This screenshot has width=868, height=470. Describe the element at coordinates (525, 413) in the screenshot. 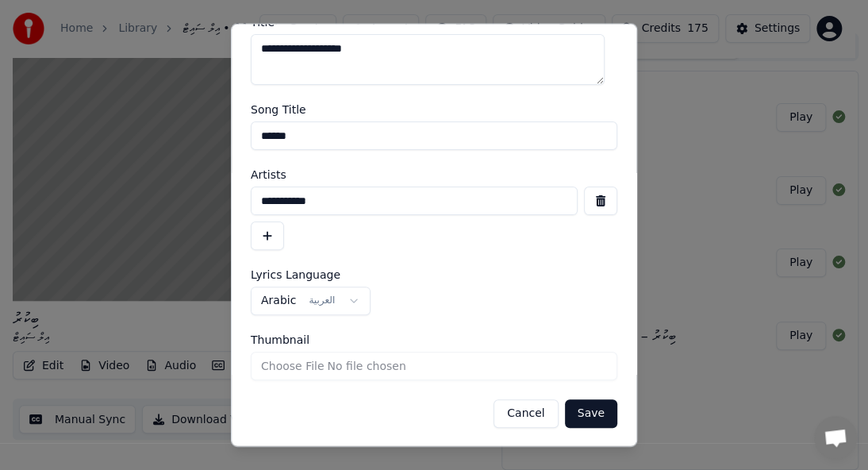

I see `button: Cancel` at that location.